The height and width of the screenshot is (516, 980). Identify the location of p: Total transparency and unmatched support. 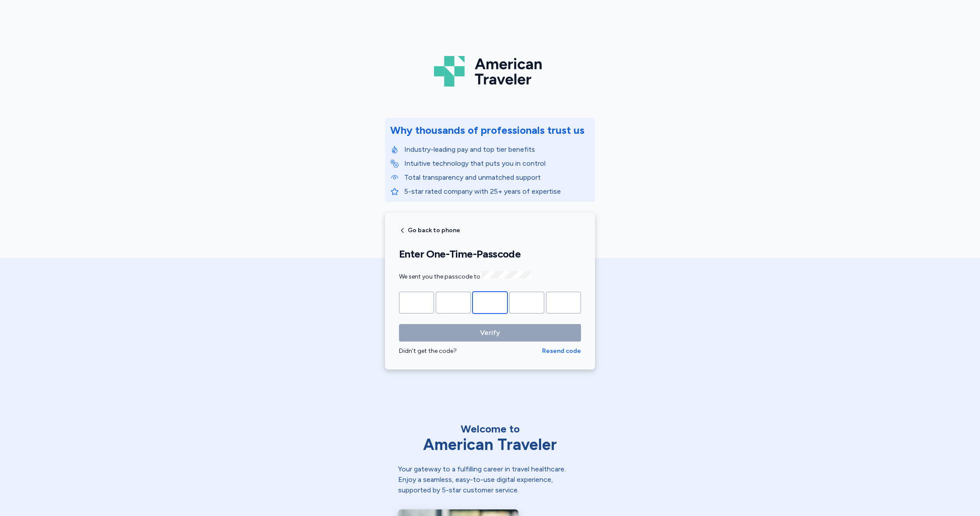
(497, 178).